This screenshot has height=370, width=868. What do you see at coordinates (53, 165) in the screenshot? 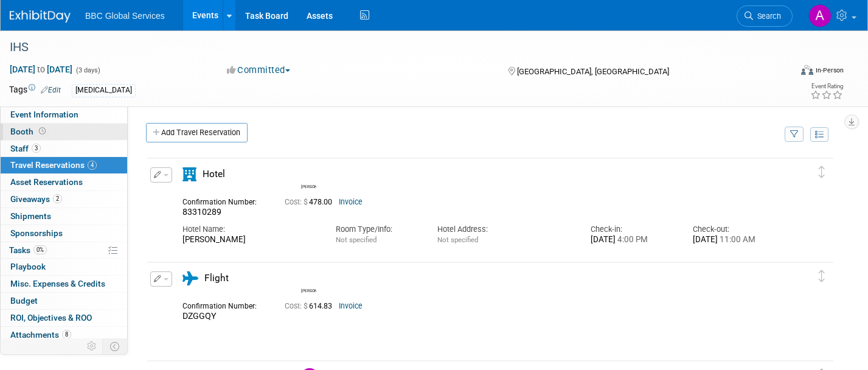
I see `span: Travel Reservations` at bounding box center [53, 165].